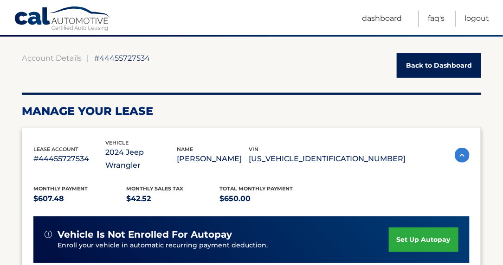 The image size is (503, 265). What do you see at coordinates (185, 149) in the screenshot?
I see `span: name` at bounding box center [185, 149].